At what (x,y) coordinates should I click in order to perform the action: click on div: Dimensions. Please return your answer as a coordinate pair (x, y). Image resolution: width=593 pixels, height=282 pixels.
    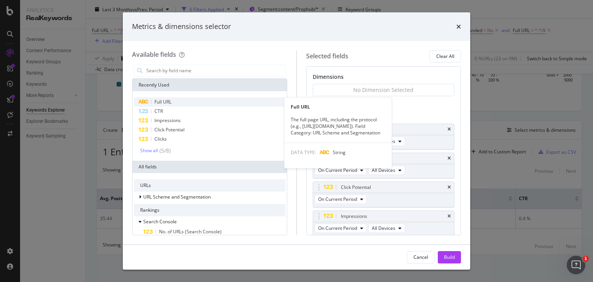
    Looking at the image, I should click on (383, 78).